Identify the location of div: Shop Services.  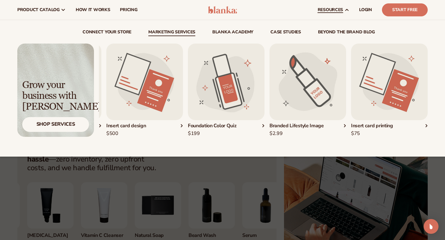
(56, 124).